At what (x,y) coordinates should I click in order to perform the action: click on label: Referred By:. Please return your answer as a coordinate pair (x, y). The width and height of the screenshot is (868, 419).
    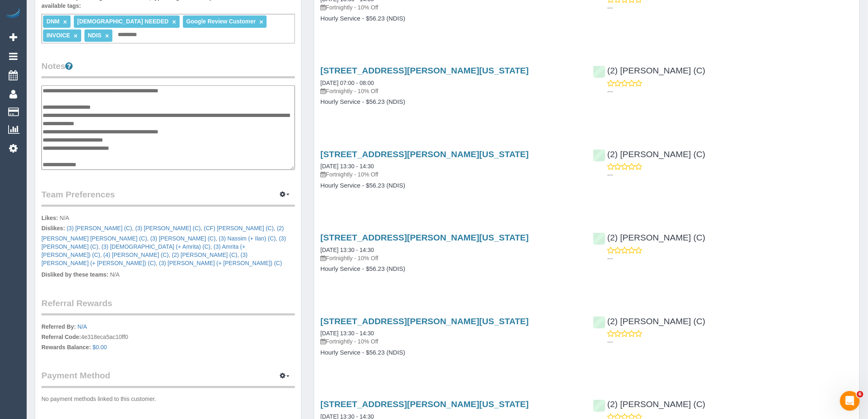
    Looking at the image, I should click on (58, 327).